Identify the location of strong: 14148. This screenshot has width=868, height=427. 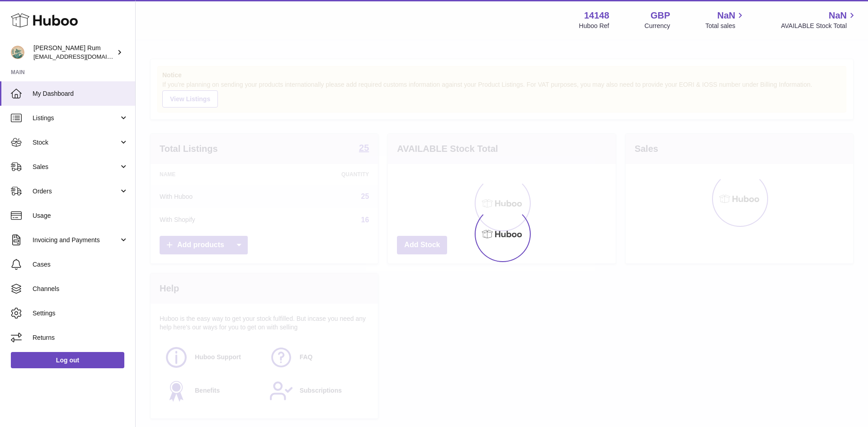
(597, 16).